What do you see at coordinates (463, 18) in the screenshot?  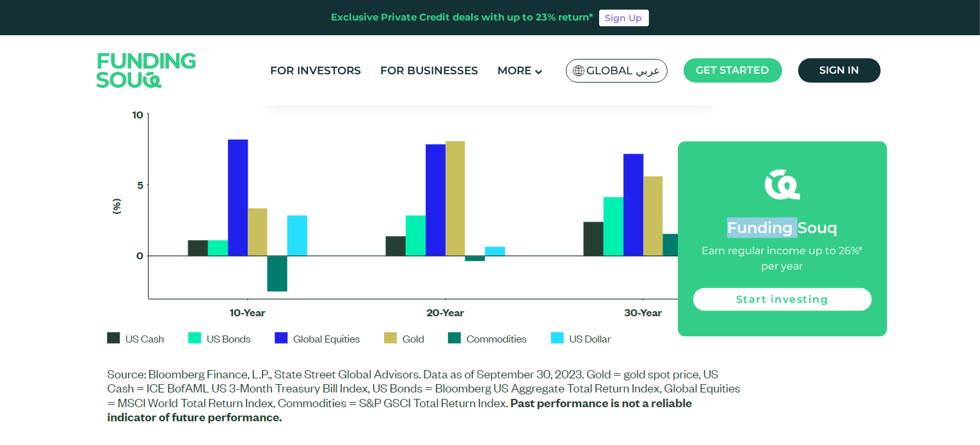 I see `div: Exclusive Private Credit deals with up to 23% return*` at bounding box center [463, 18].